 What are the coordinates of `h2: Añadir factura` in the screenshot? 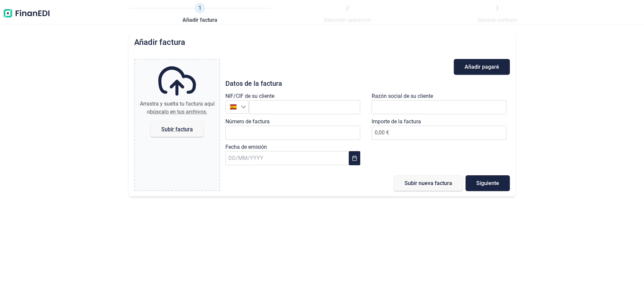 It's located at (160, 42).